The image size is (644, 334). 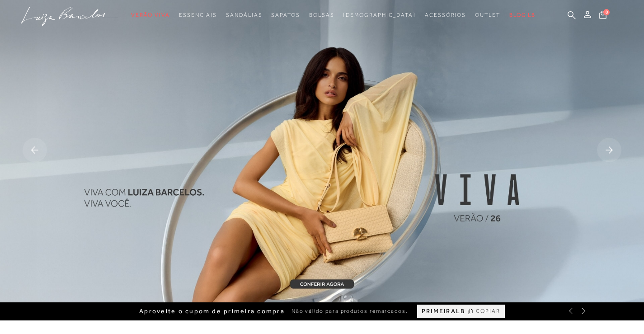 What do you see at coordinates (151, 15) in the screenshot?
I see `span: Verão Viva` at bounding box center [151, 15].